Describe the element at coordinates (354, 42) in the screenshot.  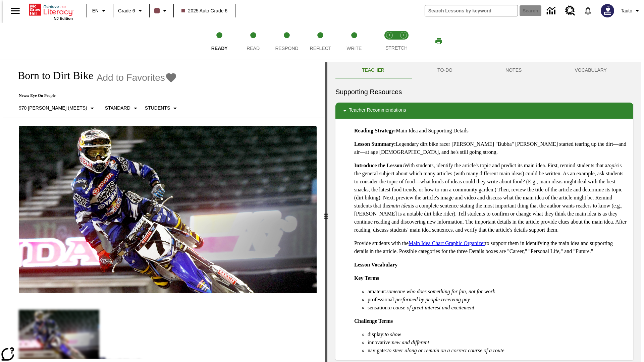
I see `button: Write step 5 of 5` at that location.